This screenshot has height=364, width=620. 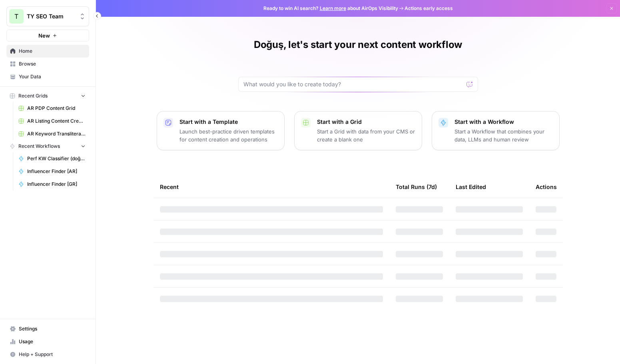 I want to click on button: New, so click(x=48, y=36).